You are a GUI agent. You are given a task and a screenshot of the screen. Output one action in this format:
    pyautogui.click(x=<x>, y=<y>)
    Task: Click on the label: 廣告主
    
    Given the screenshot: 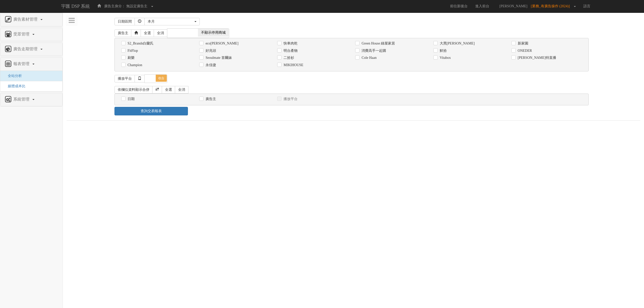 What is the action you would take?
    pyautogui.click(x=210, y=99)
    